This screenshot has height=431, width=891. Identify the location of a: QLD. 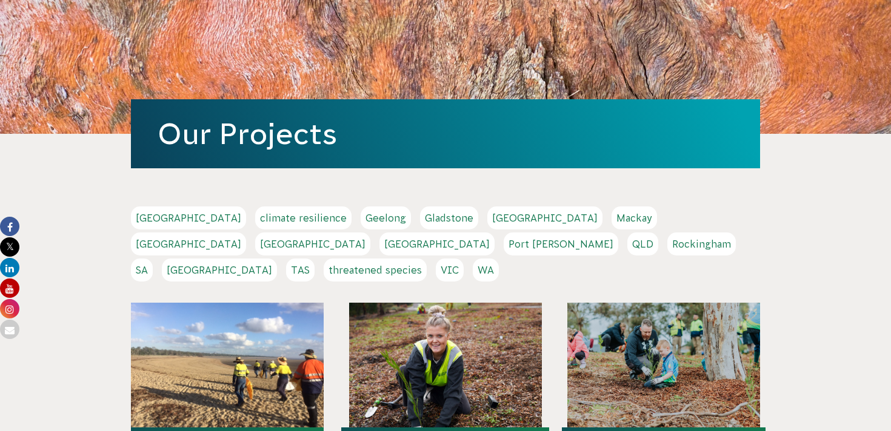
(642, 244).